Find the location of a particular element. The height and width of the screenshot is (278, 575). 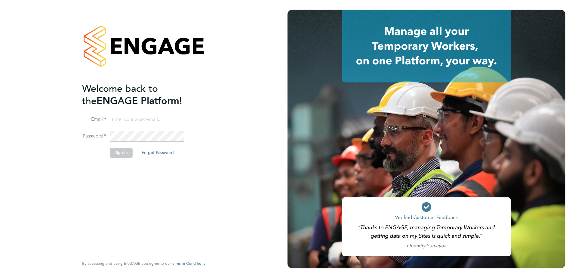

a: Terms & Conditions is located at coordinates (188, 263).